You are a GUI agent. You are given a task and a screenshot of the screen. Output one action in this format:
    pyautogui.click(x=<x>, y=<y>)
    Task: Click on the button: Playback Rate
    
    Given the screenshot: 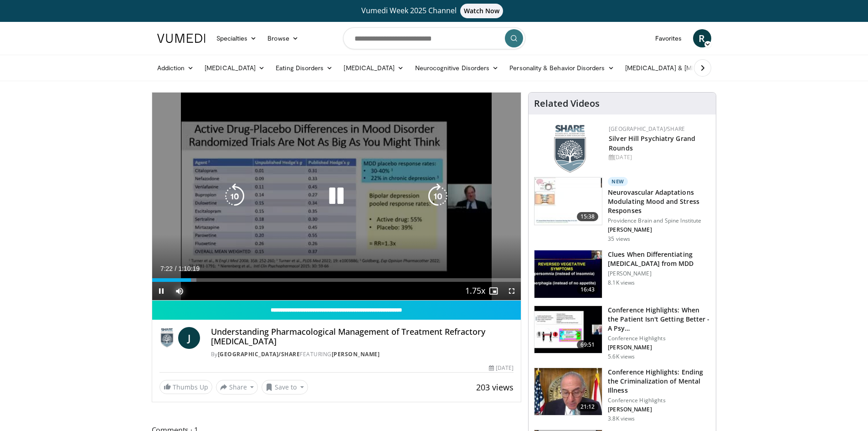 What is the action you would take?
    pyautogui.click(x=475, y=291)
    